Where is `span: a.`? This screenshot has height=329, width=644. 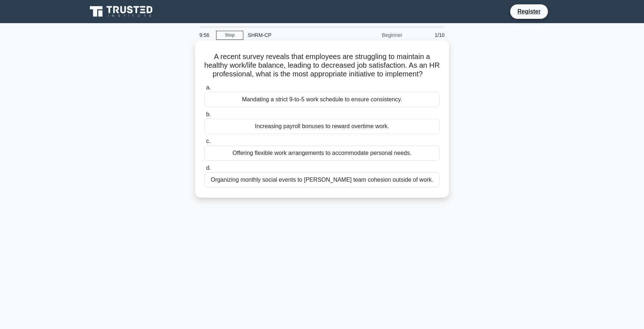 span: a. is located at coordinates (208, 87).